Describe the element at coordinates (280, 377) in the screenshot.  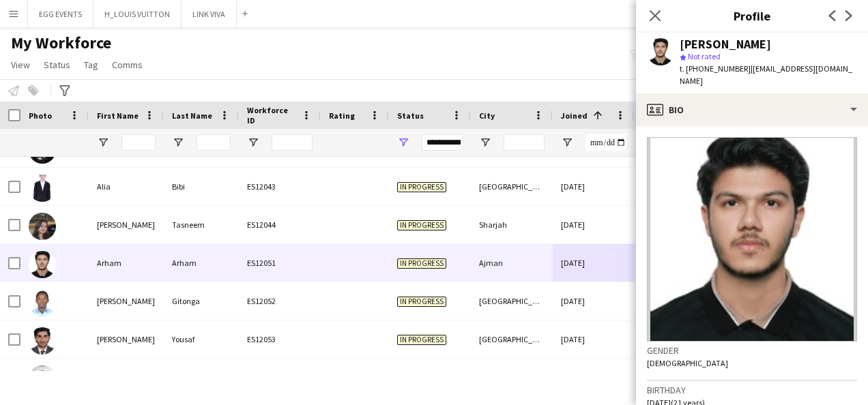
I see `div: ES12058` at that location.